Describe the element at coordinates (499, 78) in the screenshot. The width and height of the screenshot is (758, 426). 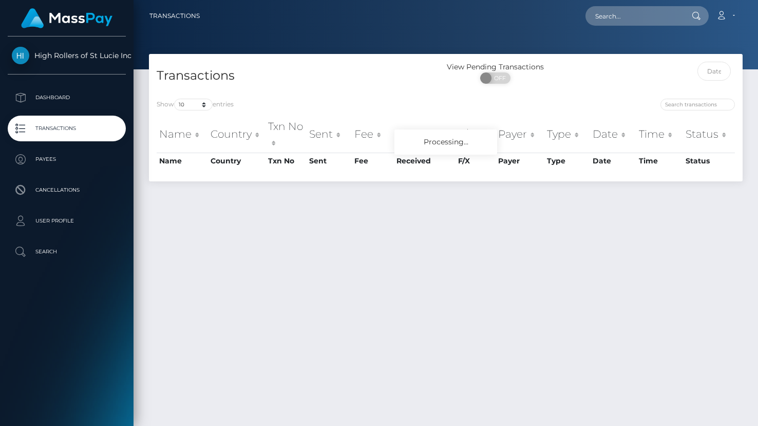
I see `span: OFF` at that location.